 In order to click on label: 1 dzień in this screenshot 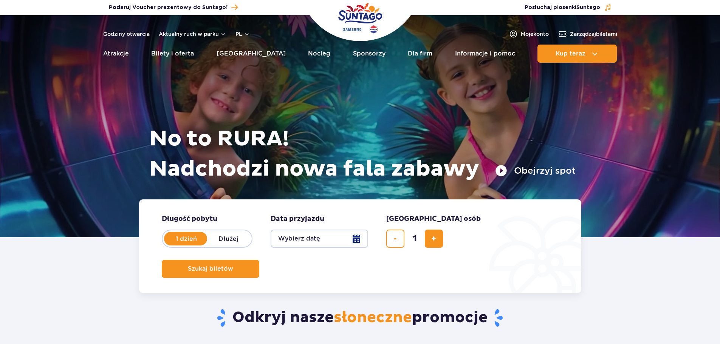, I will do `click(186, 239)`.